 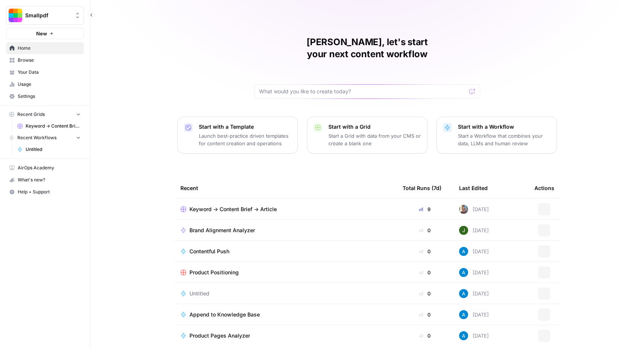 I want to click on div: Recent, so click(x=285, y=188).